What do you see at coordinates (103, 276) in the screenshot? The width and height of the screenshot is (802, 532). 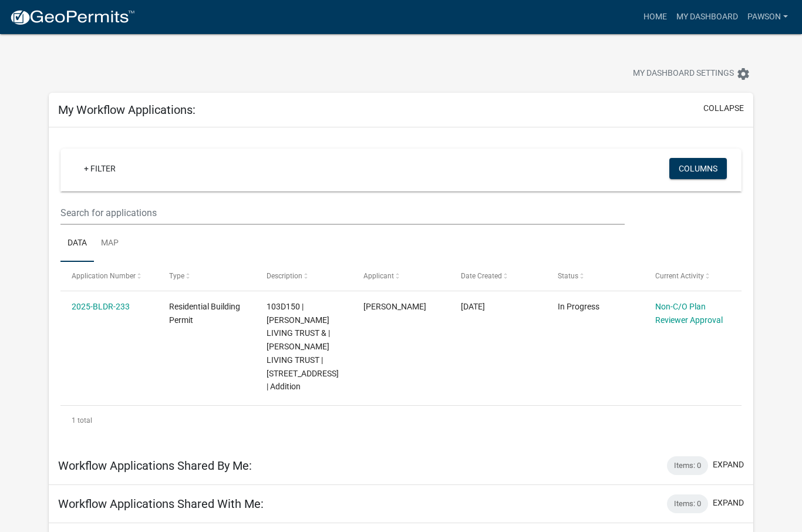 I see `span: Application Number` at bounding box center [103, 276].